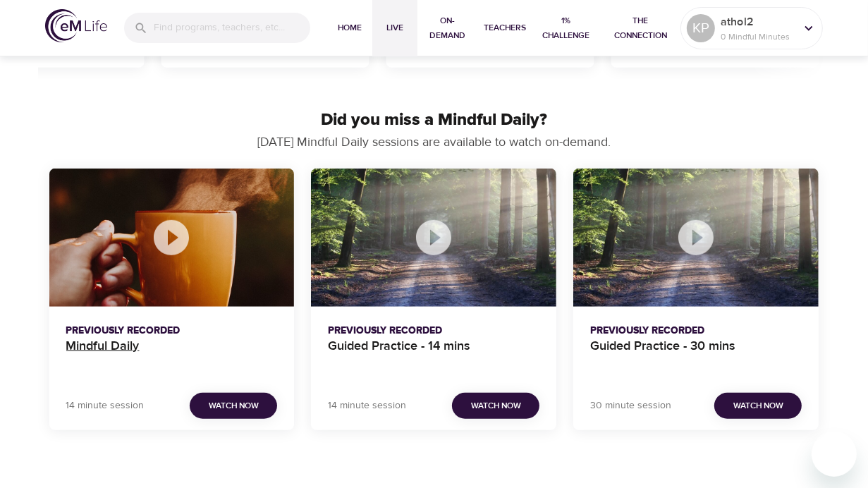 This screenshot has width=868, height=488. I want to click on h4: Guided Practice - 14 mins, so click(434, 356).